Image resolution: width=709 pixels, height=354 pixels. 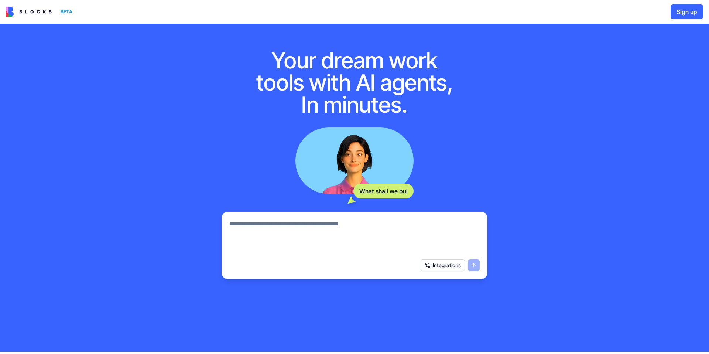 What do you see at coordinates (443, 265) in the screenshot?
I see `button: Integrations` at bounding box center [443, 265].